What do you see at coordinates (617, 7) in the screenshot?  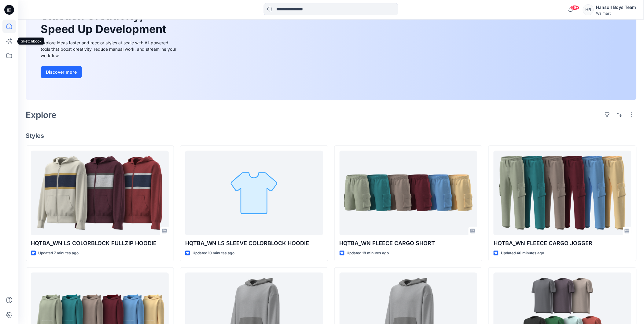 I see `div: Hansoll Boys Team` at bounding box center [617, 7].